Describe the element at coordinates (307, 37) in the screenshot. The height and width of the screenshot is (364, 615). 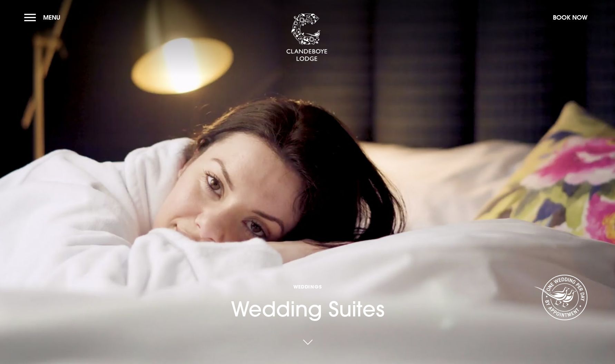
I see `img: Clandeboye Lodge` at that location.